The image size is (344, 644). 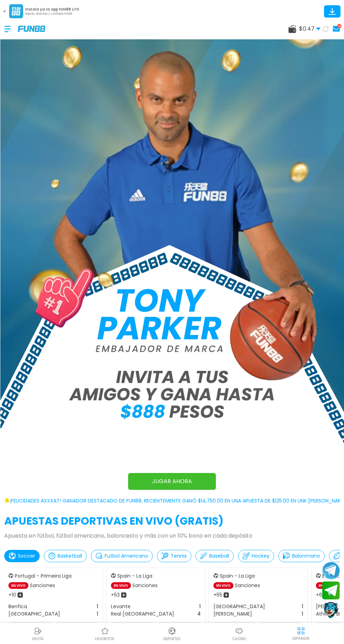 I want to click on p: Deportes, so click(x=172, y=639).